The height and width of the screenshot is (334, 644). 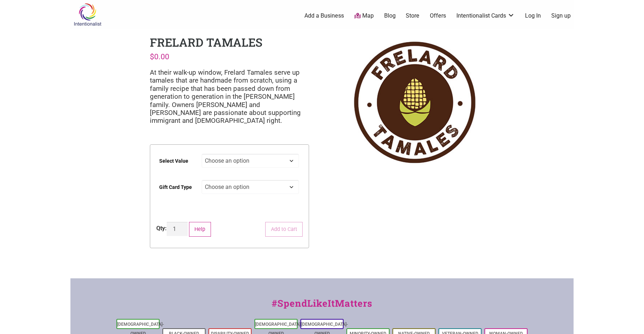 I want to click on div: #SpendLikeItMatters, so click(x=322, y=307).